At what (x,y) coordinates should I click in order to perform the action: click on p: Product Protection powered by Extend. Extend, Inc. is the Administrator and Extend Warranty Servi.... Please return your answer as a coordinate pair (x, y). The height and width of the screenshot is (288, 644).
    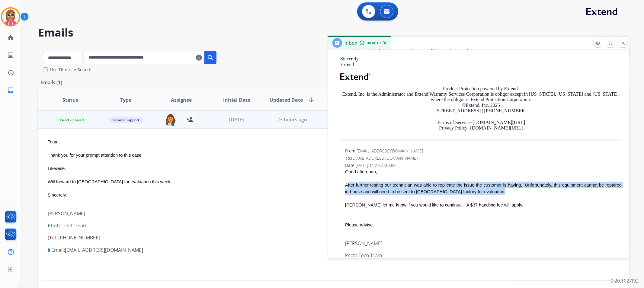
    Looking at the image, I should click on (481, 100).